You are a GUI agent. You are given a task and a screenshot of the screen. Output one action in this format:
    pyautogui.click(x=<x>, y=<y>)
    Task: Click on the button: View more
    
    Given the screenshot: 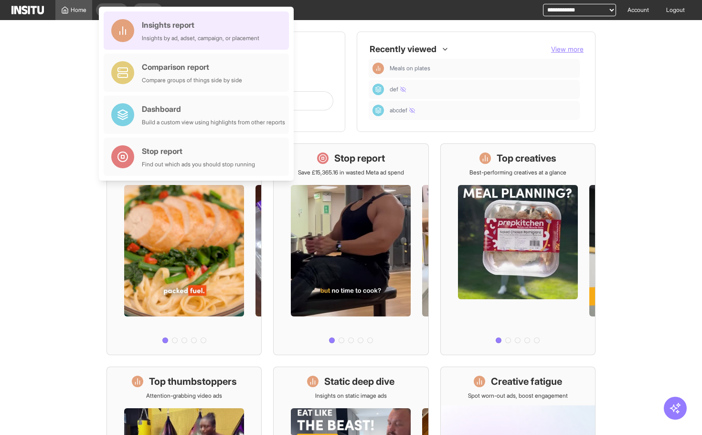 What is the action you would take?
    pyautogui.click(x=568, y=49)
    